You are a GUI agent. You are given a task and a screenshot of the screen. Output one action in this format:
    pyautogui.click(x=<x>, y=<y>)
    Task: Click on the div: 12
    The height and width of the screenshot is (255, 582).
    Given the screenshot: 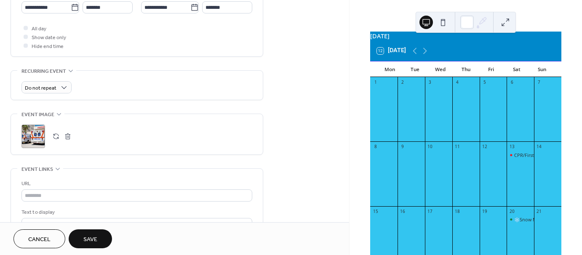 What is the action you would take?
    pyautogui.click(x=485, y=147)
    